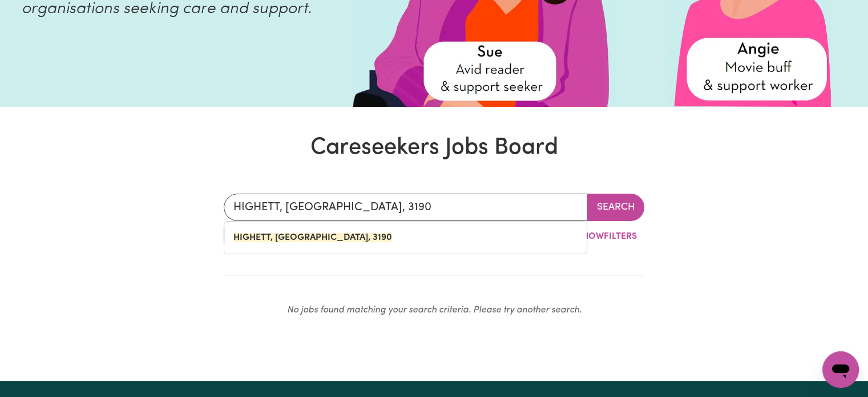 This screenshot has height=397, width=868. I want to click on em: No jobs found matching your search criteria. Please try another search., so click(435, 310).